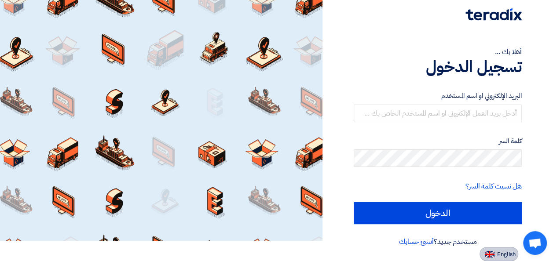 The height and width of the screenshot is (261, 553). I want to click on div: أهلا بك ..., so click(438, 52).